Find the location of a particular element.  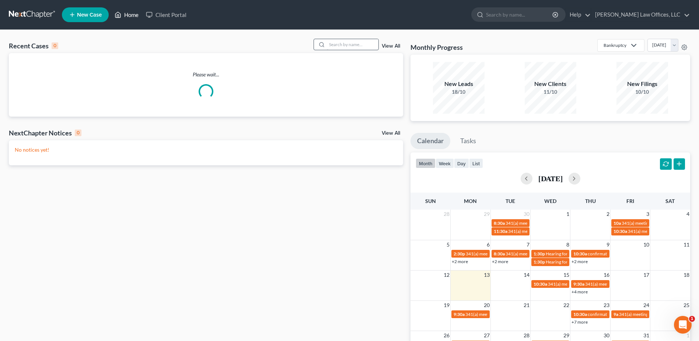

span: 17 is located at coordinates (647, 275).